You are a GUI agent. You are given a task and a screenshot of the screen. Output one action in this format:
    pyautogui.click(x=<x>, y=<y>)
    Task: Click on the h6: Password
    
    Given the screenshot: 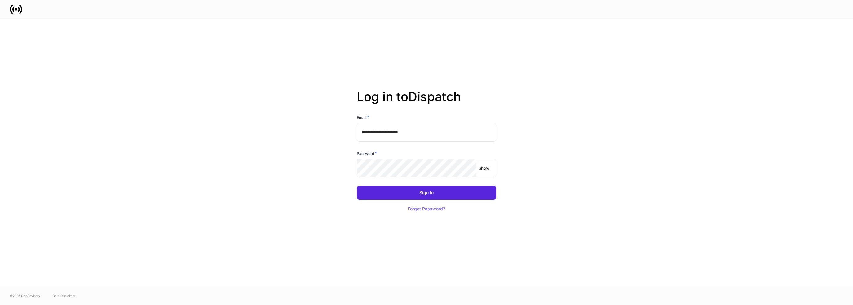 What is the action you would take?
    pyautogui.click(x=366, y=153)
    